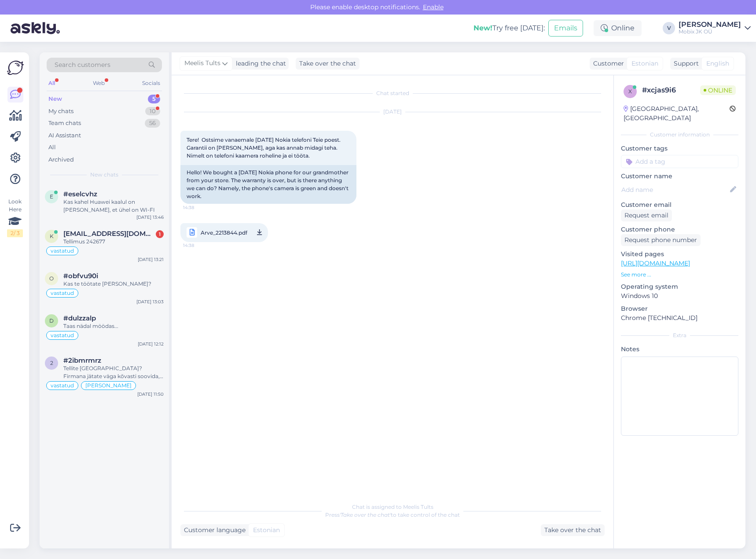  What do you see at coordinates (392, 514) in the screenshot?
I see `span: Press to take control of the chat` at bounding box center [392, 514].